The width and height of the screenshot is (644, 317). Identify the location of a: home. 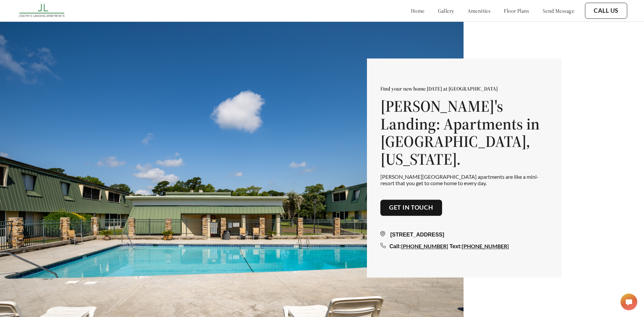
(418, 11).